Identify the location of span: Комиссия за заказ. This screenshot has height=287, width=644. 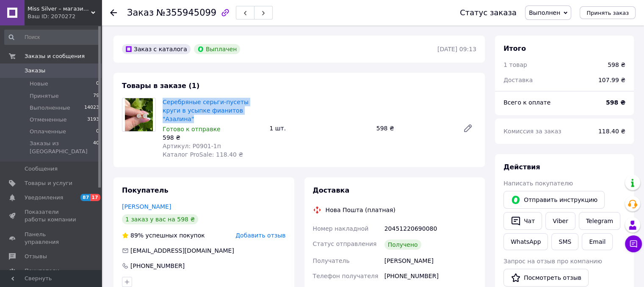
(532, 131).